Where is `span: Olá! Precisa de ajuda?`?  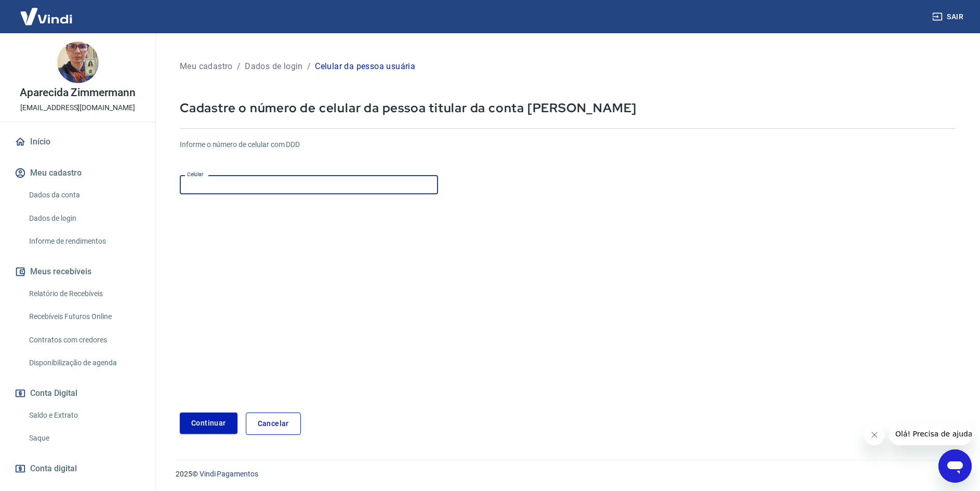
span: Olá! Precisa de ajuda? is located at coordinates (46, 11).